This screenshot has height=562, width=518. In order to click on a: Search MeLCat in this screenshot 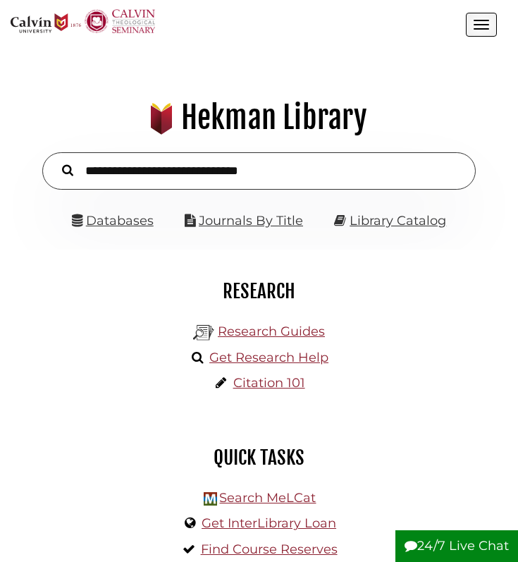, I will do `click(267, 498)`.